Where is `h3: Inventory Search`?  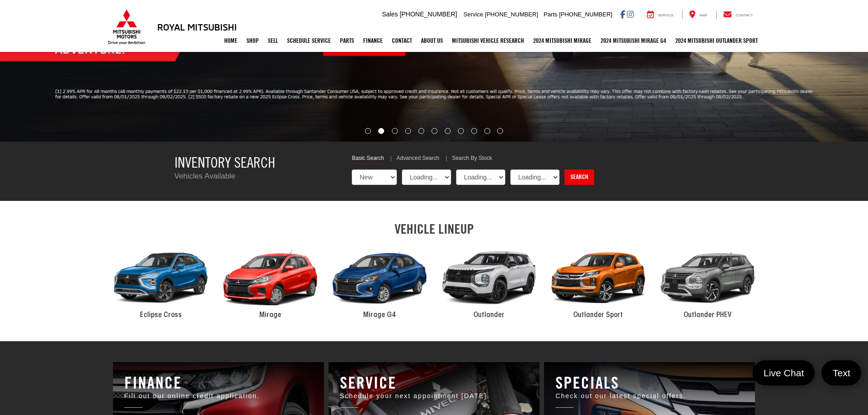 h3: Inventory Search is located at coordinates (256, 162).